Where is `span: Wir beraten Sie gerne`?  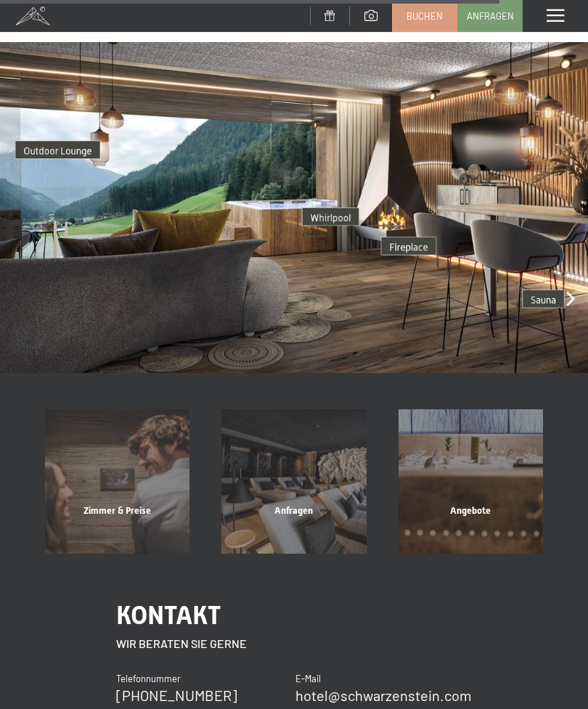
span: Wir beraten Sie gerne is located at coordinates (181, 644).